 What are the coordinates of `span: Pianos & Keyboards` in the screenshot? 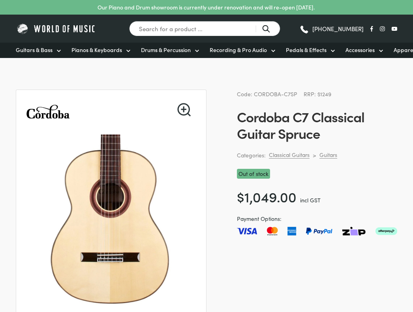 It's located at (97, 50).